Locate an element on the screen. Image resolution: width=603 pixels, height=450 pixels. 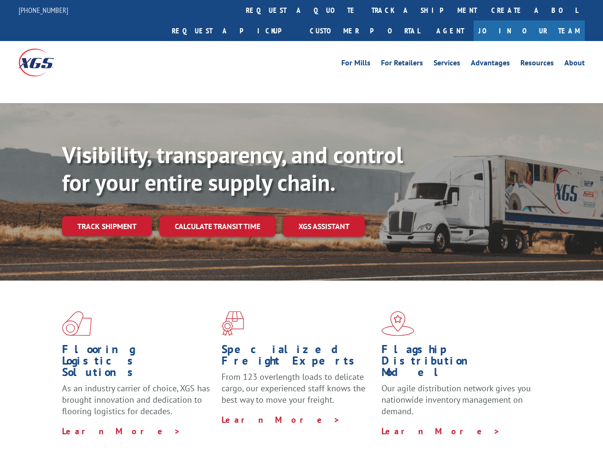
a: Join Our Team is located at coordinates (529, 31).